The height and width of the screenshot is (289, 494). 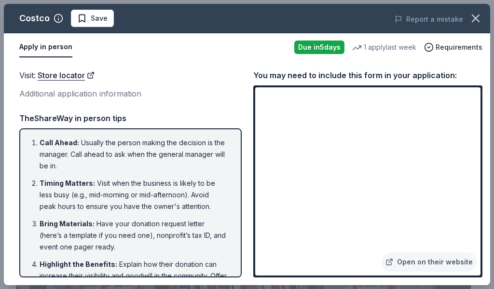 What do you see at coordinates (92, 18) in the screenshot?
I see `button: Save` at bounding box center [92, 18].